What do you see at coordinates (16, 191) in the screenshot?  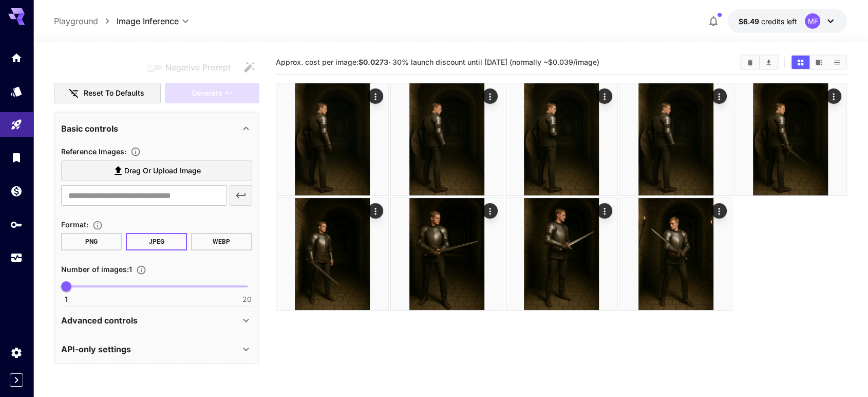 I see `div: Wallet` at bounding box center [16, 191].